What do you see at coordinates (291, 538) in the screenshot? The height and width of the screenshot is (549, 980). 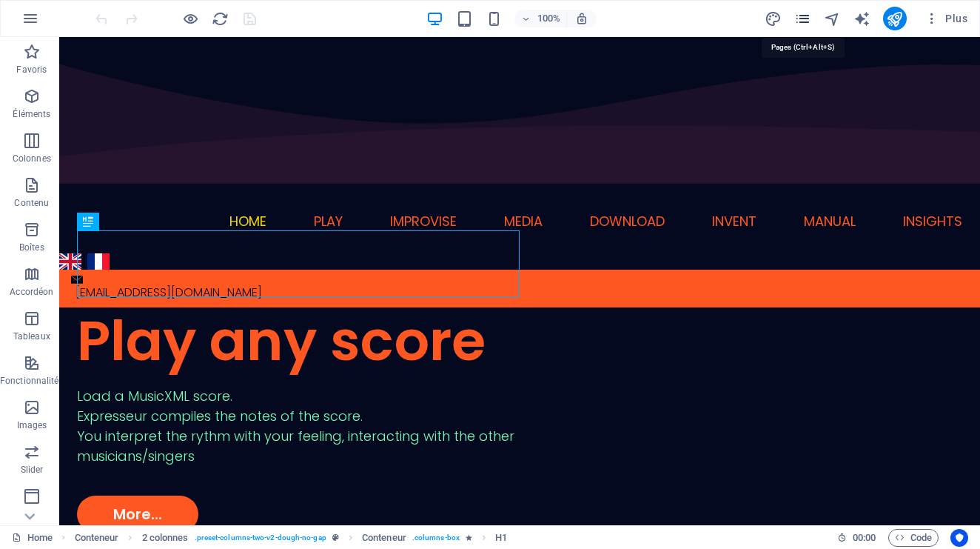 I see `nav: breadcrumb` at bounding box center [291, 538].